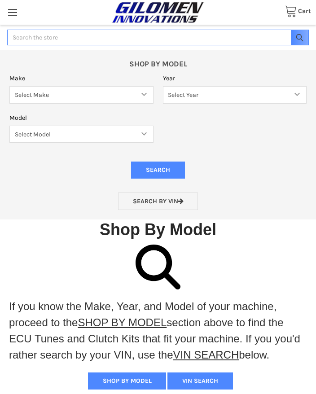 This screenshot has width=316, height=394. What do you see at coordinates (122, 322) in the screenshot?
I see `a: SHOP BY MODEL` at bounding box center [122, 322].